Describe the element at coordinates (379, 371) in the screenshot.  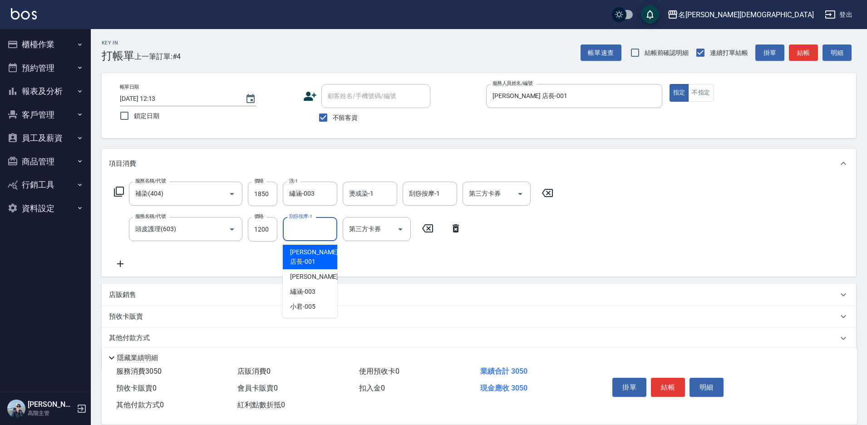
I see `span: 使用預收卡 0` at that location.